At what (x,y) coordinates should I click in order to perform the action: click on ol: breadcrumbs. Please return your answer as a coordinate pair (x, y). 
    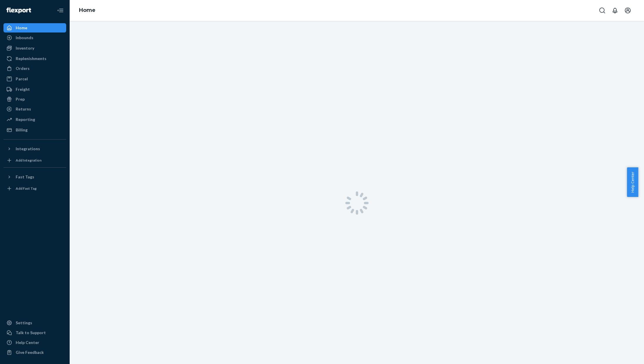
    Looking at the image, I should click on (87, 10).